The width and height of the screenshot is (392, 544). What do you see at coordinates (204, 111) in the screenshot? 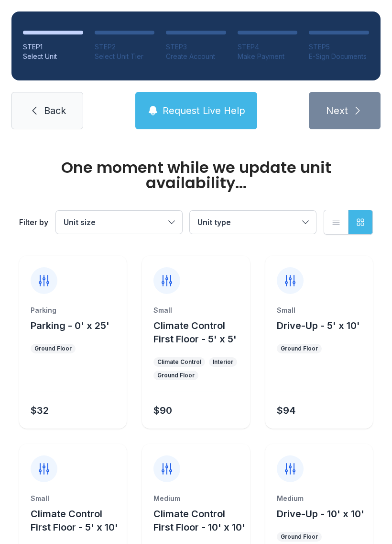
I see `span: Request Live Help` at bounding box center [204, 111].